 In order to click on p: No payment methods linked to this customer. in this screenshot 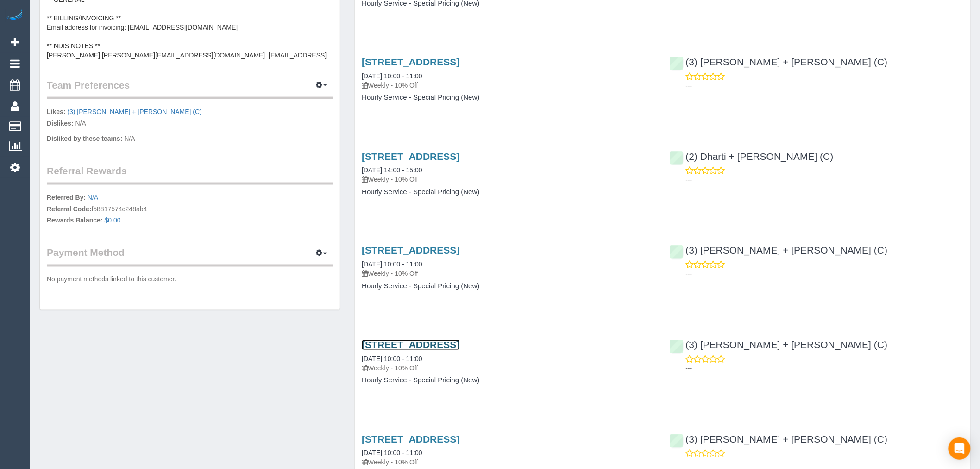, I will do `click(190, 279)`.